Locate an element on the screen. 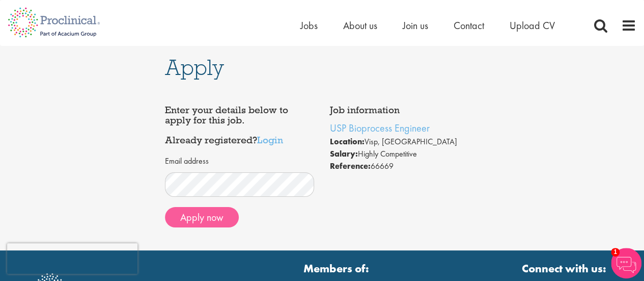 The image size is (644, 281). label: Email address is located at coordinates (187, 161).